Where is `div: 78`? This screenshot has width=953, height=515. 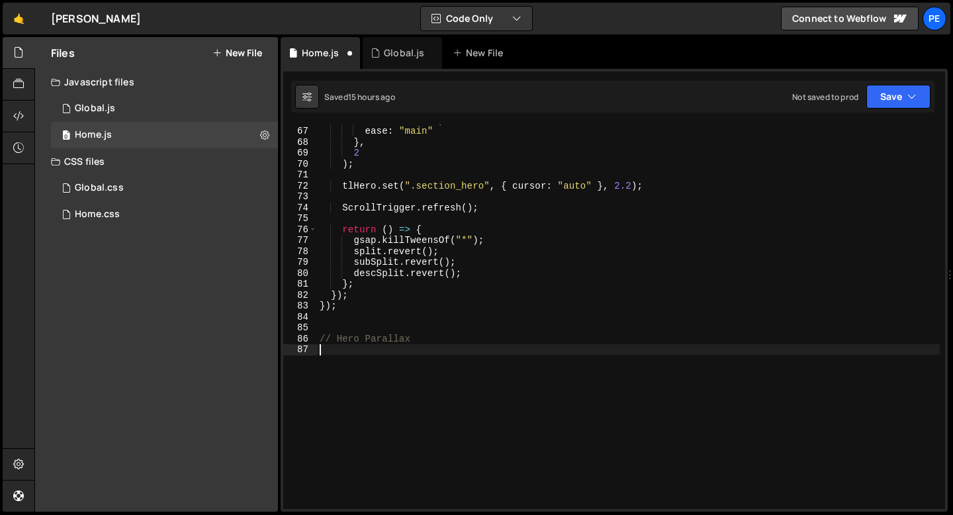
div: 78 is located at coordinates (300, 251).